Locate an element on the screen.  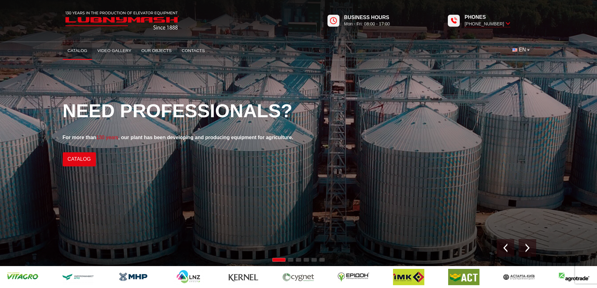
span: Need professionals? is located at coordinates (177, 111).